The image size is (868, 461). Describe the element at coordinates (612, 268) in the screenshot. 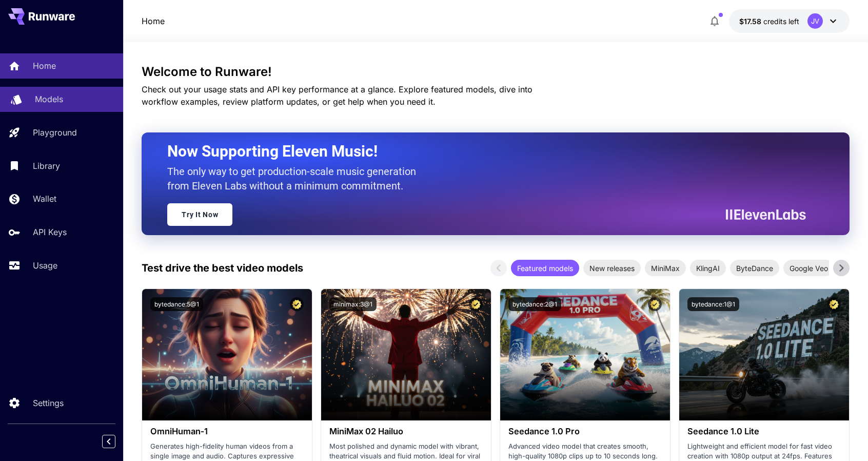

I see `div: New releases` at that location.